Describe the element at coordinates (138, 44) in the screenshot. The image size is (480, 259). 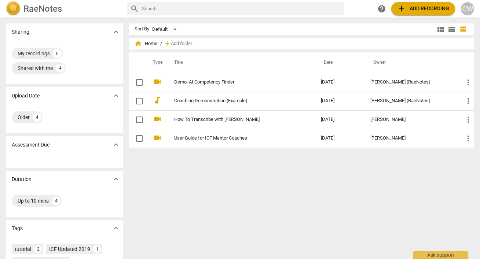
I see `span: home` at that location.